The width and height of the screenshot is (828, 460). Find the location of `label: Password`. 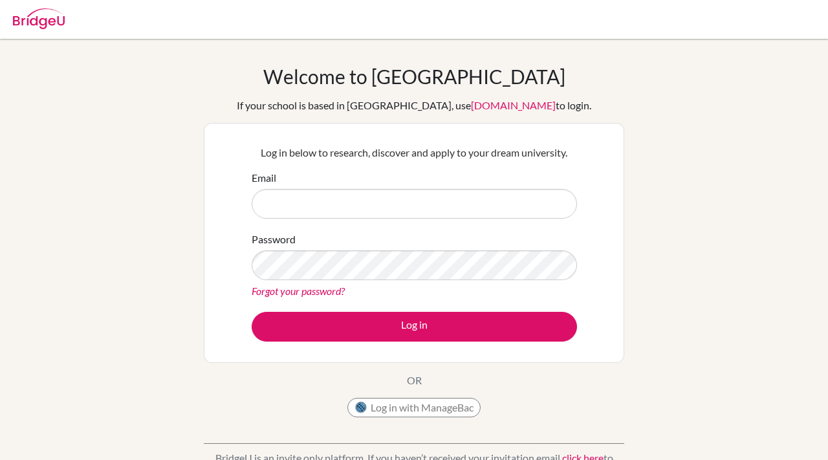

label: Password is located at coordinates (274, 239).